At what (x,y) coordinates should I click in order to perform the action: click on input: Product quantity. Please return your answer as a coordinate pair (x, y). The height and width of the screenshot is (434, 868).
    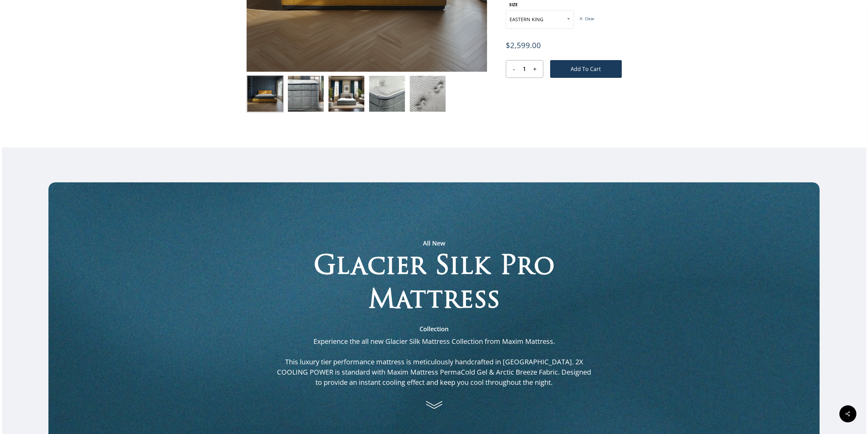
    Looking at the image, I should click on (525, 69).